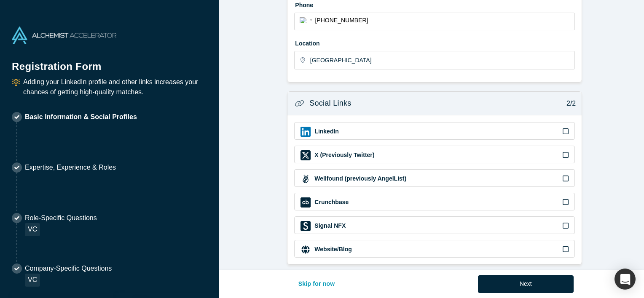 Image resolution: width=644 pixels, height=298 pixels. I want to click on label: X (Previously Twitter), so click(344, 155).